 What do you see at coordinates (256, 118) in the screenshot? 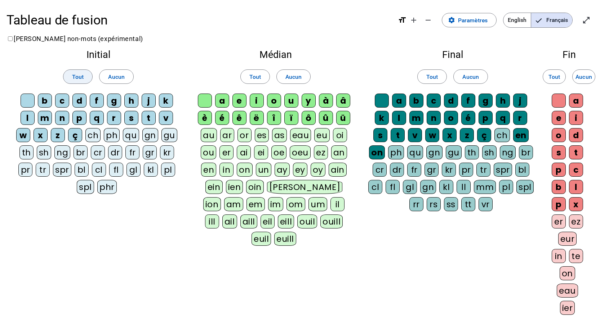
I see `div: ë` at bounding box center [256, 118].